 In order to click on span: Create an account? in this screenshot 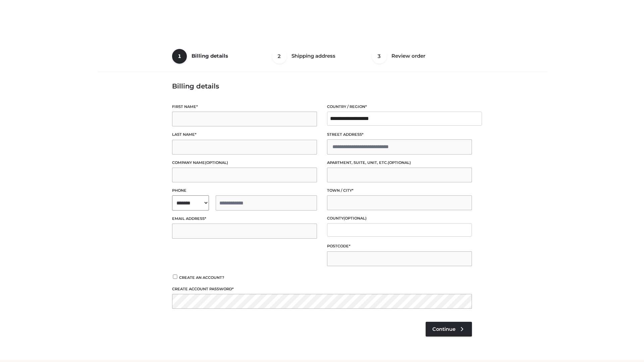, I will do `click(201, 277)`.